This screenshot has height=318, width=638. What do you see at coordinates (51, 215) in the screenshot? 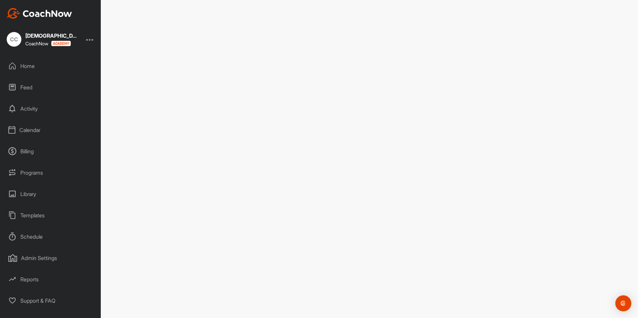
I see `div: Templates` at bounding box center [51, 215].